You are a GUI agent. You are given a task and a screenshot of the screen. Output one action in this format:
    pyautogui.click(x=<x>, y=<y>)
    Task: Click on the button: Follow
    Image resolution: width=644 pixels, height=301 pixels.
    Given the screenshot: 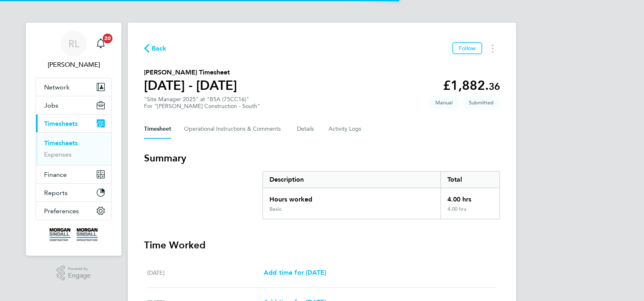 What is the action you would take?
    pyautogui.click(x=467, y=48)
    